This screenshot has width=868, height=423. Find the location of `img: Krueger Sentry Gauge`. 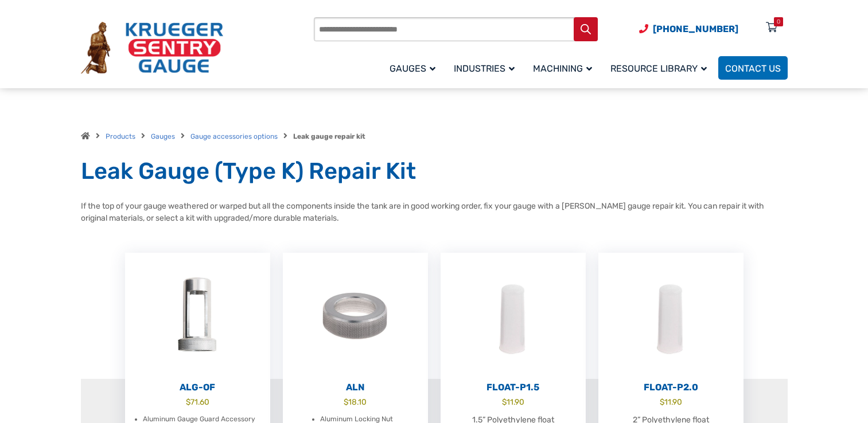

img: Krueger Sentry Gauge is located at coordinates (152, 48).